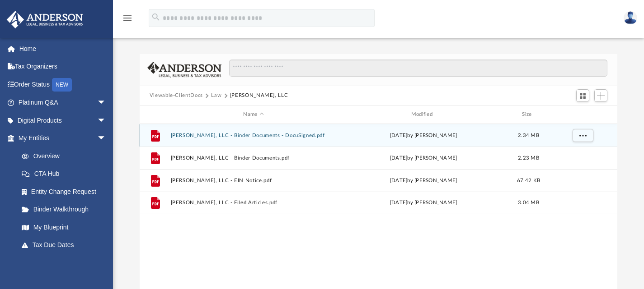  Describe the element at coordinates (63, 139) in the screenshot. I see `a: My Entitiesarrow_drop_down` at that location.